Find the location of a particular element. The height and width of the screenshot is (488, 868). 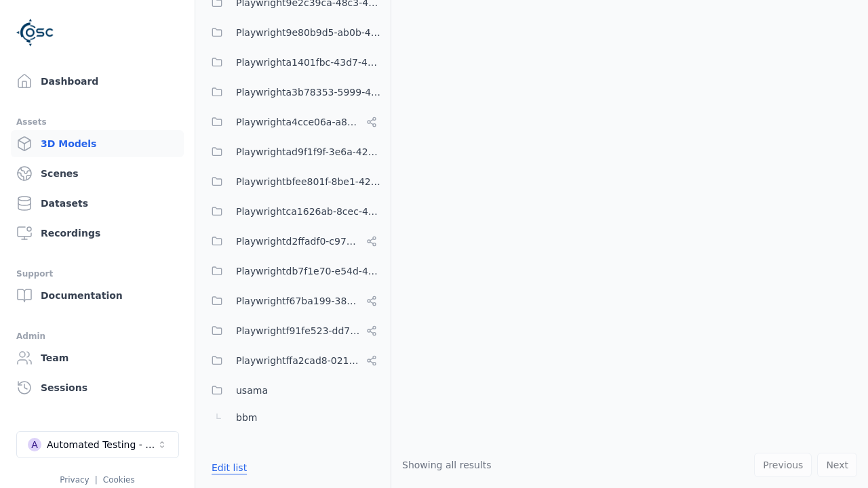

button: Playwrightca1626ab-8cec-4ddc-b85a-2f9392fe08d1 is located at coordinates (293, 211).